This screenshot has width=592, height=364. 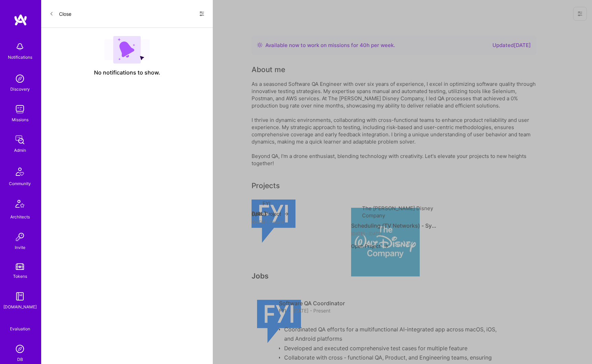 What do you see at coordinates (20, 359) in the screenshot?
I see `div: DB` at bounding box center [20, 359].